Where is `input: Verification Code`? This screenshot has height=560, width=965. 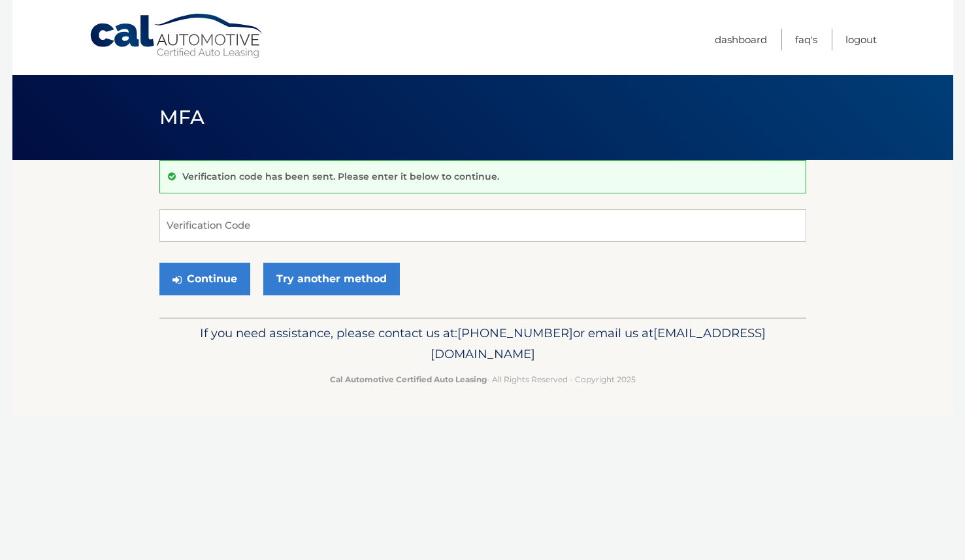
input: Verification Code is located at coordinates (482, 226).